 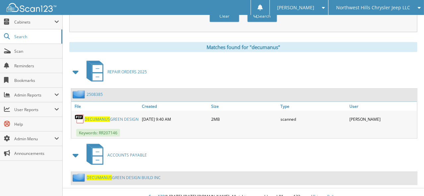 What do you see at coordinates (34, 109) in the screenshot?
I see `span: User Reports` at bounding box center [34, 109].